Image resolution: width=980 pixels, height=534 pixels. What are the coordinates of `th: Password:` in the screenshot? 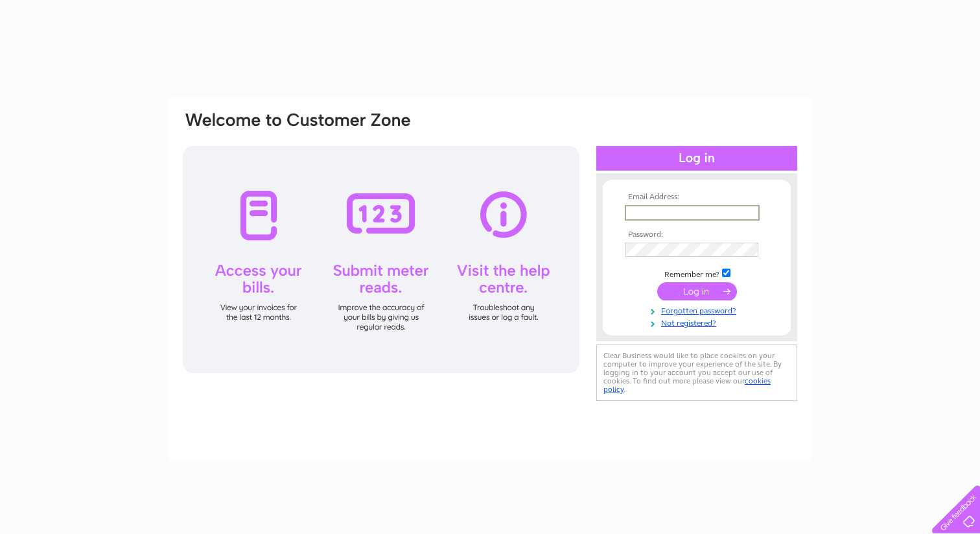 It's located at (697, 234).